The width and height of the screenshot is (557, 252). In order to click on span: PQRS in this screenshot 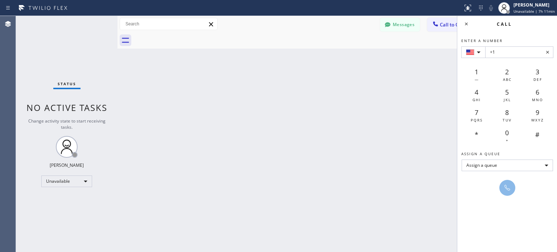, I will do `click(477, 120)`.